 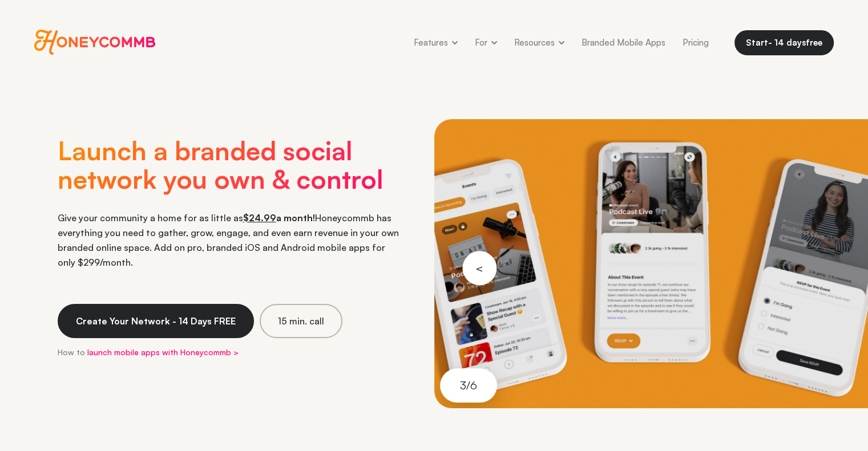 I want to click on a: Go to Honeycommb homepage, so click(x=95, y=42).